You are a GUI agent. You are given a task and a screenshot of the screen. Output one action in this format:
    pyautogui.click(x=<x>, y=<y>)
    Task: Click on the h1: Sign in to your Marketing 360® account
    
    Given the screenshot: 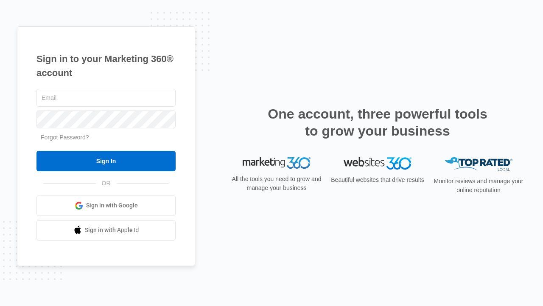 What is the action you would take?
    pyautogui.click(x=106, y=66)
    